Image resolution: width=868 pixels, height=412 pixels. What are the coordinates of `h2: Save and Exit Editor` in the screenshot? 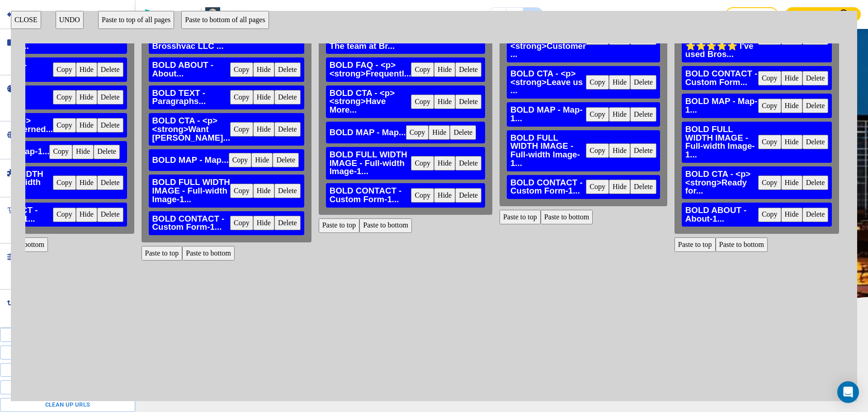 It's located at (56, 15).